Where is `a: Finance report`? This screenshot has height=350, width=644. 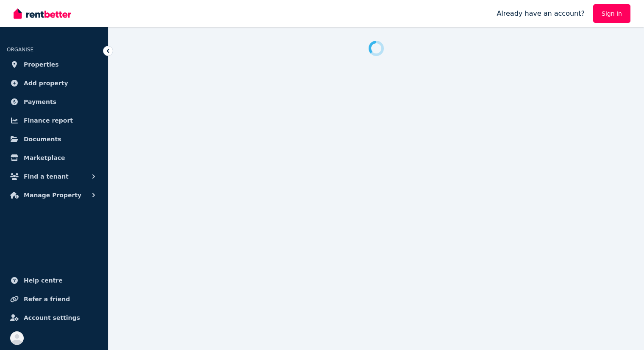
a: Finance report is located at coordinates (54, 121).